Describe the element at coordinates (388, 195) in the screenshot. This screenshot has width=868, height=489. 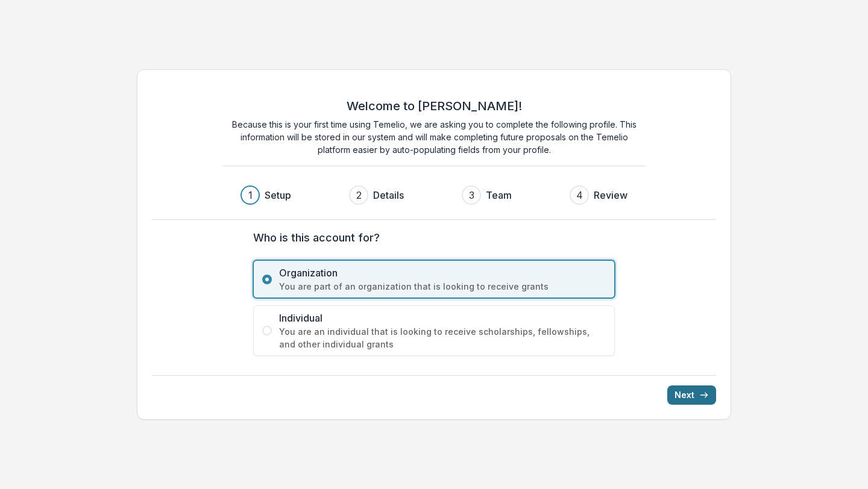
I see `h3: Details` at that location.